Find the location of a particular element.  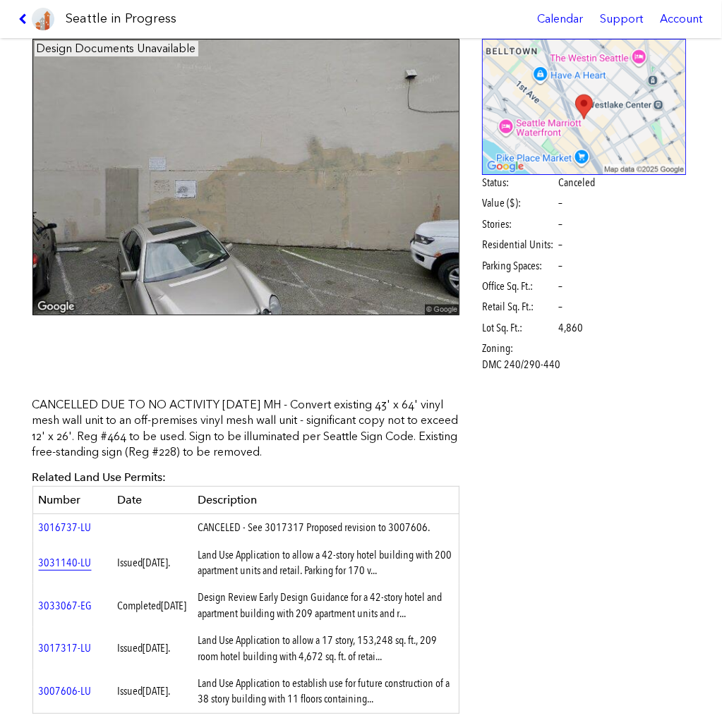

span: 4,860 is located at coordinates (570, 328).